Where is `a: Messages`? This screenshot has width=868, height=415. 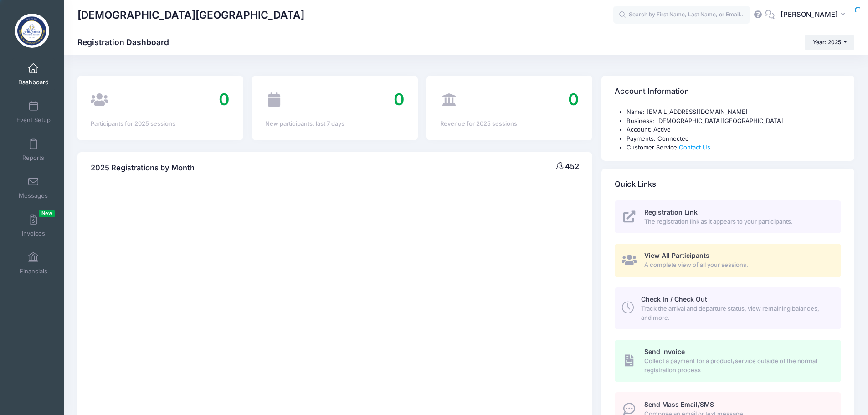
a: Messages is located at coordinates (33, 188).